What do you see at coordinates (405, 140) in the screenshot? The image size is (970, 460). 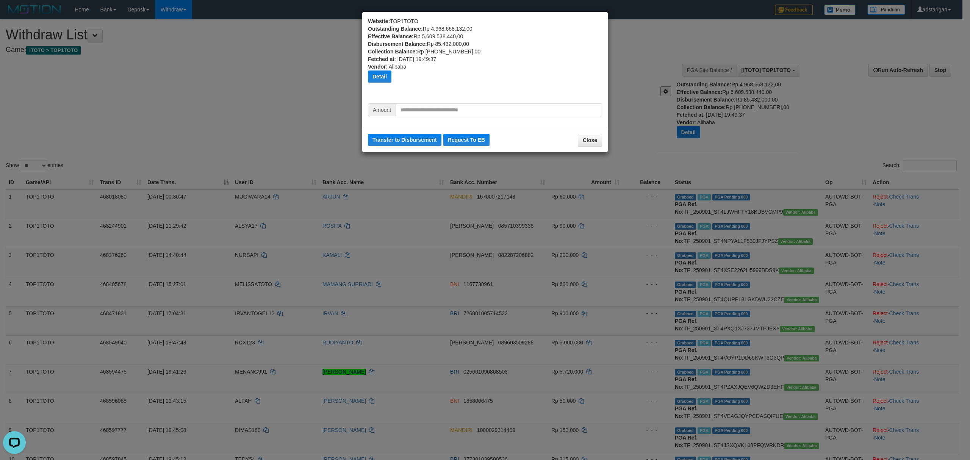 I see `button: Transfer to Disbursement` at bounding box center [405, 140].